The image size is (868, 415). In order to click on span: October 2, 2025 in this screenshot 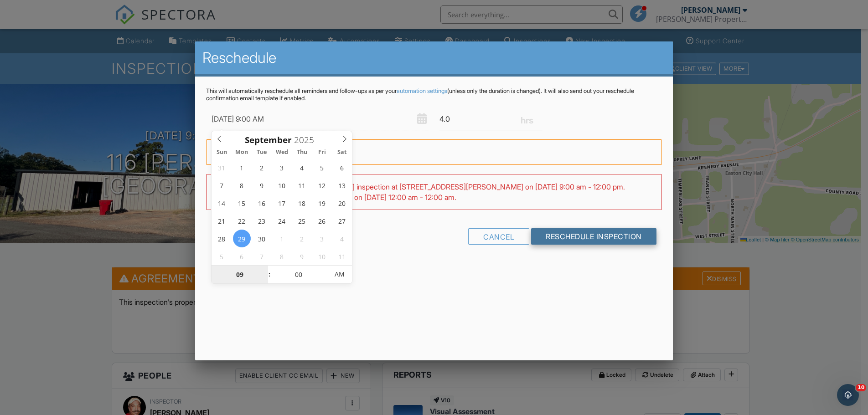, I will do `click(302, 238)`.